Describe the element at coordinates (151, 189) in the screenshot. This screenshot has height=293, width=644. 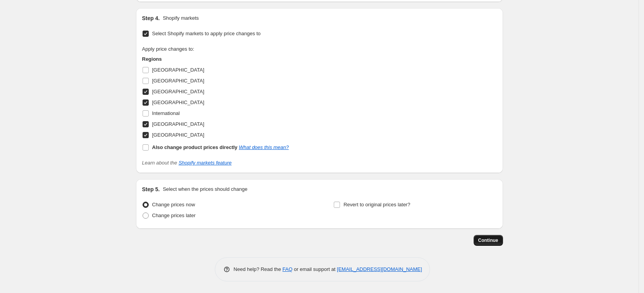
I see `h2: Step 5.` at that location.